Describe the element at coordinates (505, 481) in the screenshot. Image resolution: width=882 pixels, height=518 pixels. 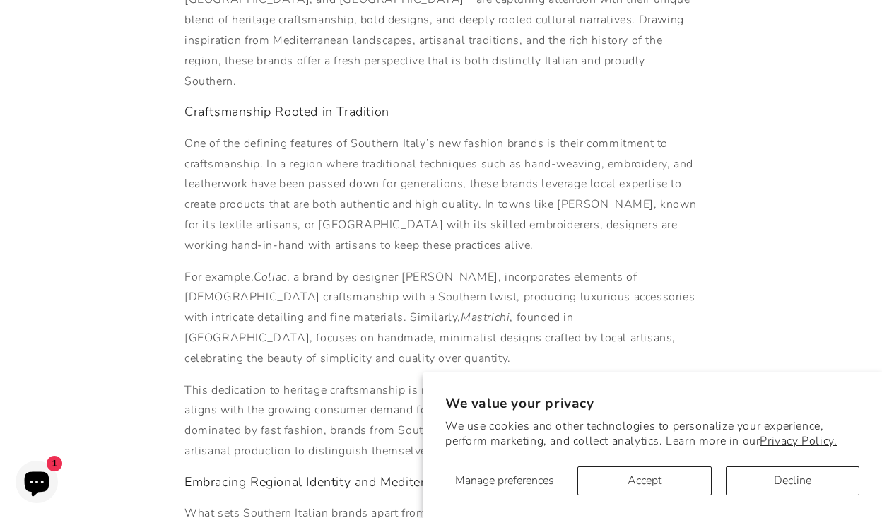
I see `span: Manage preferences` at that location.